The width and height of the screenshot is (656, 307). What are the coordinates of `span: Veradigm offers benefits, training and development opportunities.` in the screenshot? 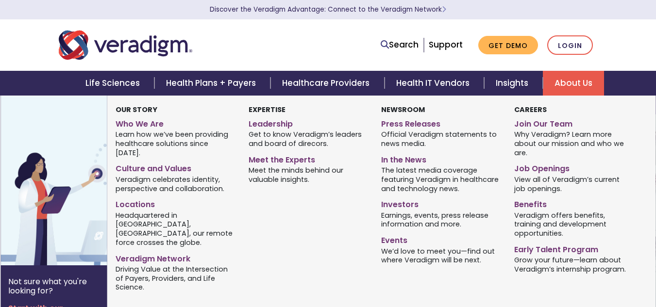 It's located at (573, 224).